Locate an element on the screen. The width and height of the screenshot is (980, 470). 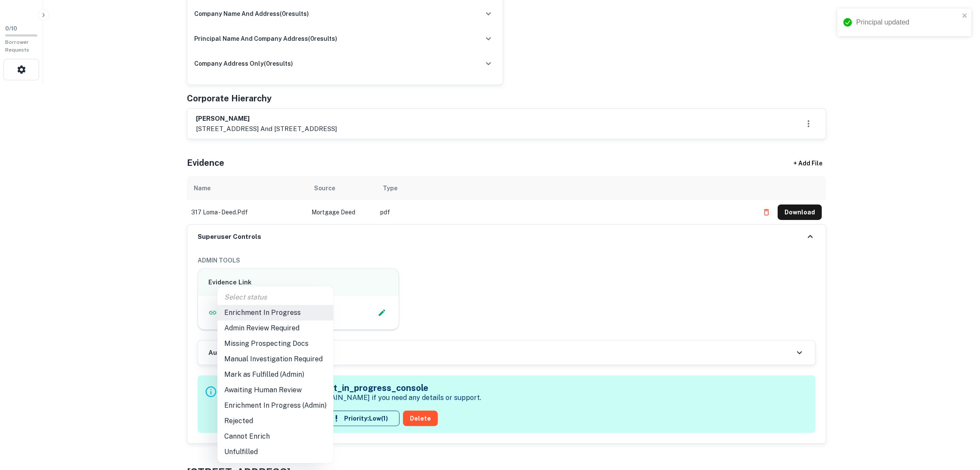
li: Enrichment In Progress is located at coordinates (275, 313).